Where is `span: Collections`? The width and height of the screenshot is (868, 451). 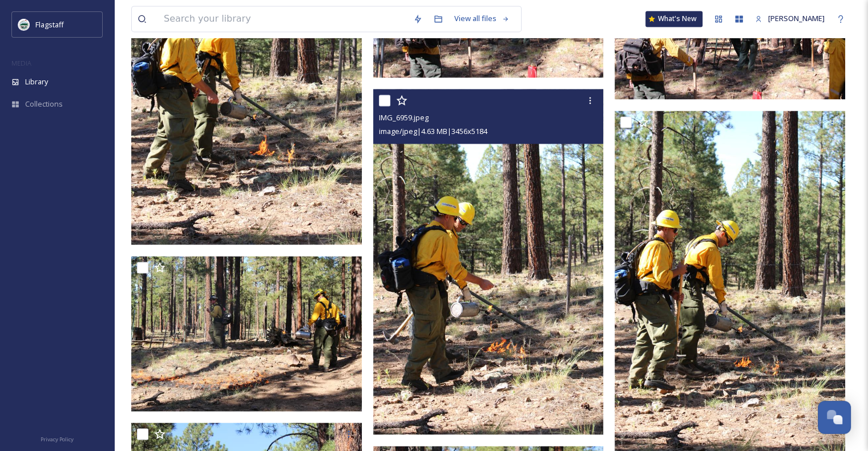
span: Collections is located at coordinates (44, 104).